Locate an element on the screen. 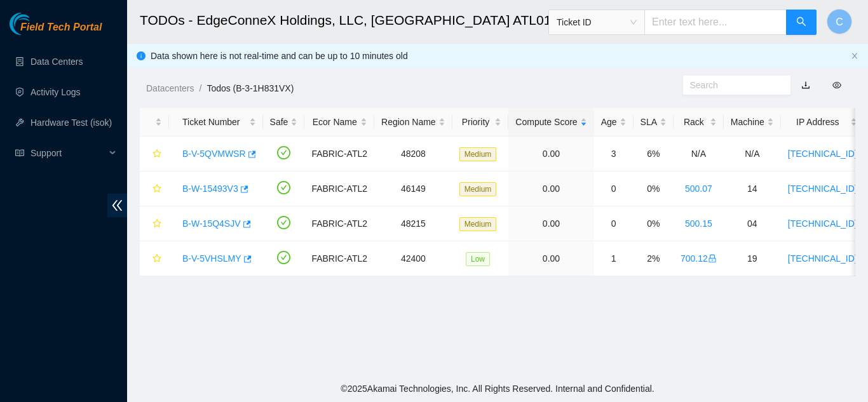  td: 19 is located at coordinates (752, 259).